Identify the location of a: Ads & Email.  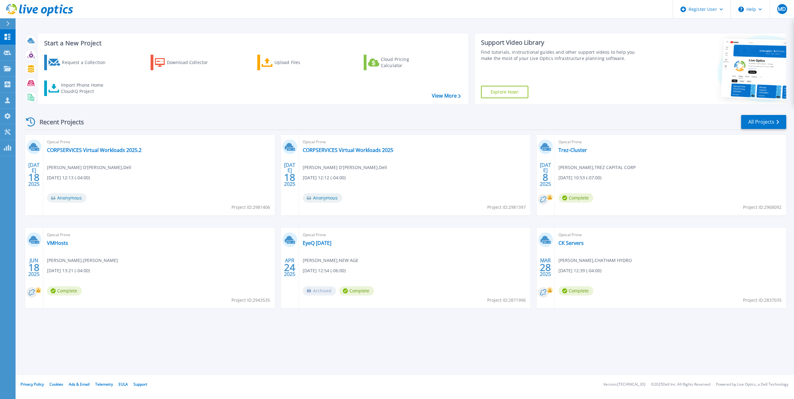
(79, 384).